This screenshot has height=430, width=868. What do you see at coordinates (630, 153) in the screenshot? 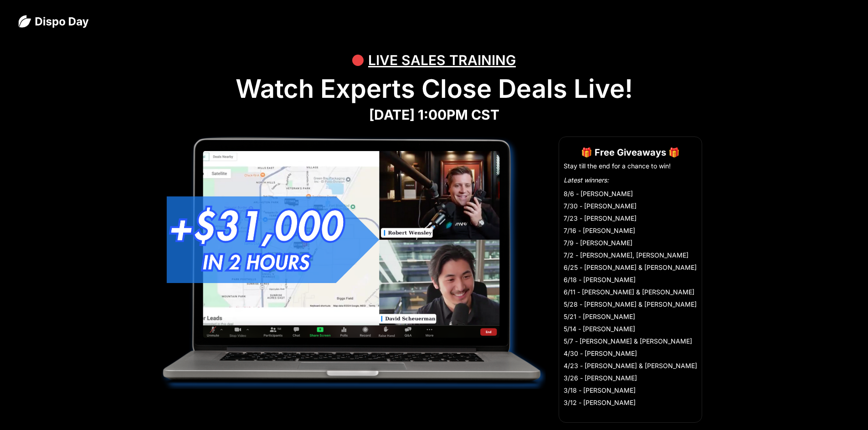
I see `strong: 🎁 Free Giveaways 🎁` at bounding box center [630, 153].